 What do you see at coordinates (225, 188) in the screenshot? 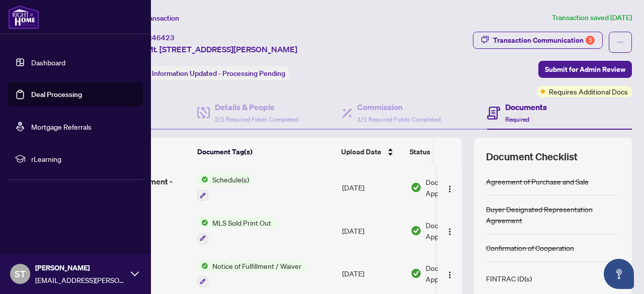
I see `button: Status IconSchedule(s)` at bounding box center [225, 188].